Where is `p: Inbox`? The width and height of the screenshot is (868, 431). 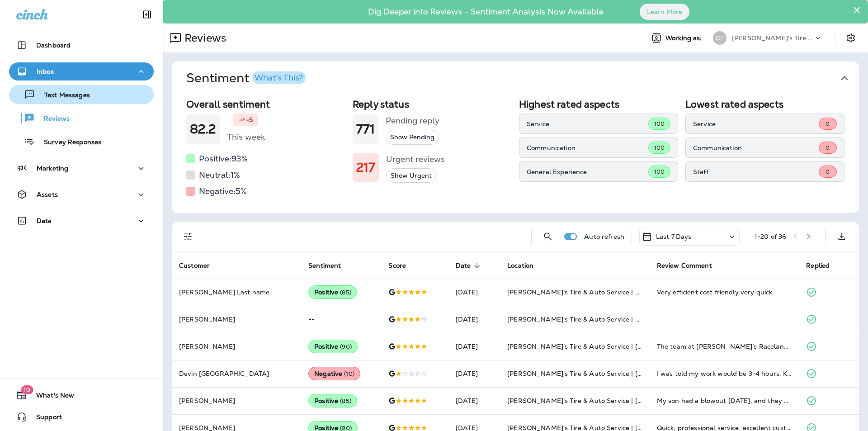
p: Inbox is located at coordinates (45, 72).